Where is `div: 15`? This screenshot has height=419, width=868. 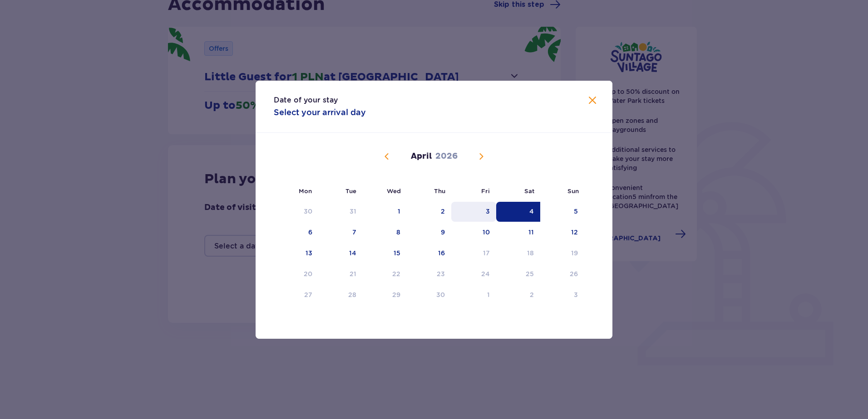
div: 15 is located at coordinates (397, 253).